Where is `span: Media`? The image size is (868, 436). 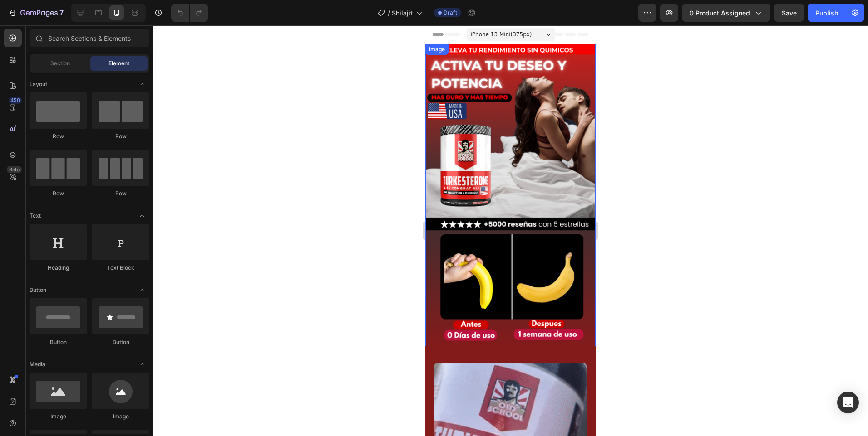 span: Media is located at coordinates (37, 364).